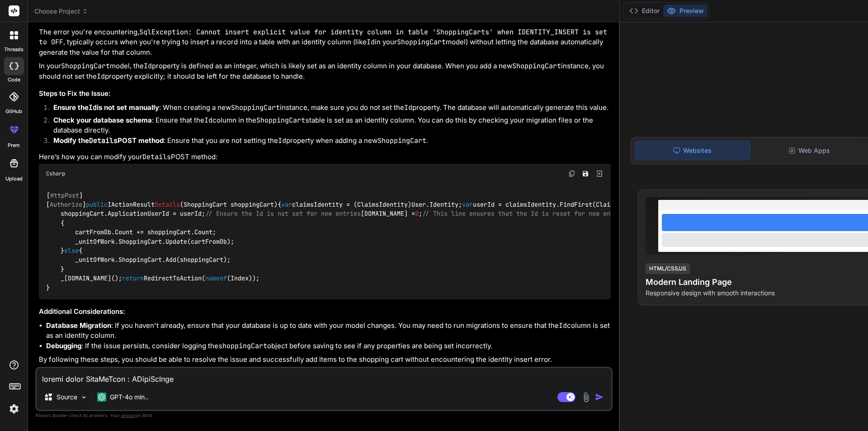  Describe the element at coordinates (417, 214) in the screenshot. I see `span: 0` at that location.